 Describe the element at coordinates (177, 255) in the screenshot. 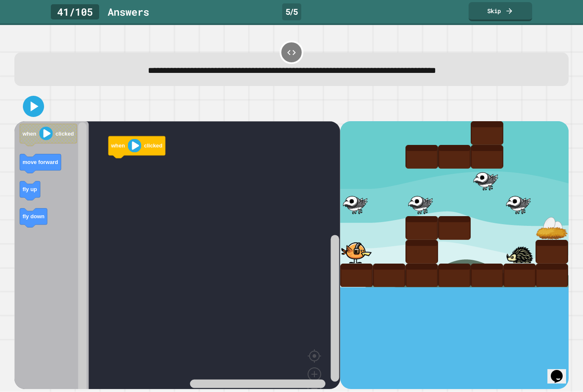

I see `div: Blockly Workspace` at that location.